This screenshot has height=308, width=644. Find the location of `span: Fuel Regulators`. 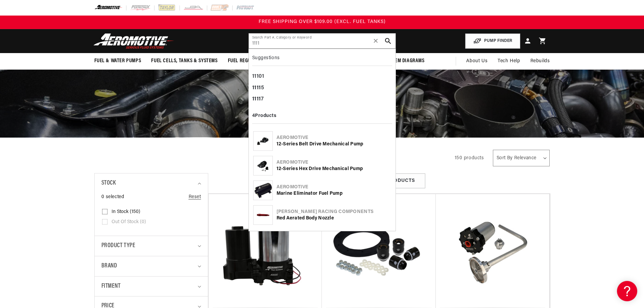

span: Fuel Regulators is located at coordinates (247, 61).